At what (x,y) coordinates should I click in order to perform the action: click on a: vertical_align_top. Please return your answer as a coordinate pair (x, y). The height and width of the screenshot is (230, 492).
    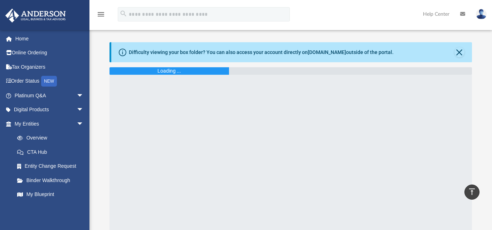
    Looking at the image, I should click on (472, 192).